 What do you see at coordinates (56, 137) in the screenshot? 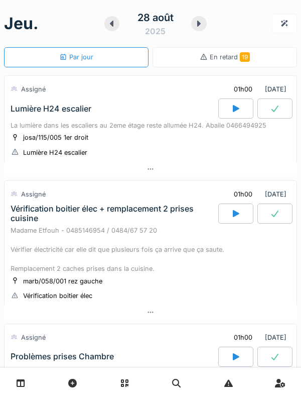
I see `div: josa/115/005 1er droit` at bounding box center [56, 137].